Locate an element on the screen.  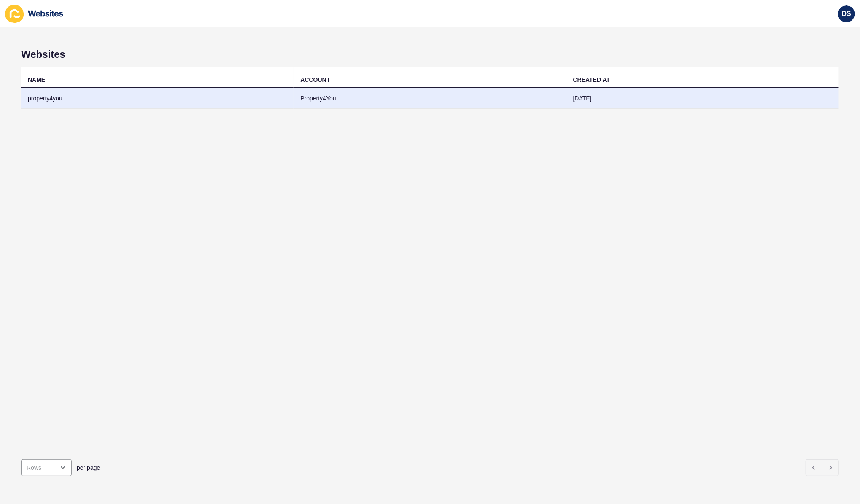
h1: Websites is located at coordinates (430, 54).